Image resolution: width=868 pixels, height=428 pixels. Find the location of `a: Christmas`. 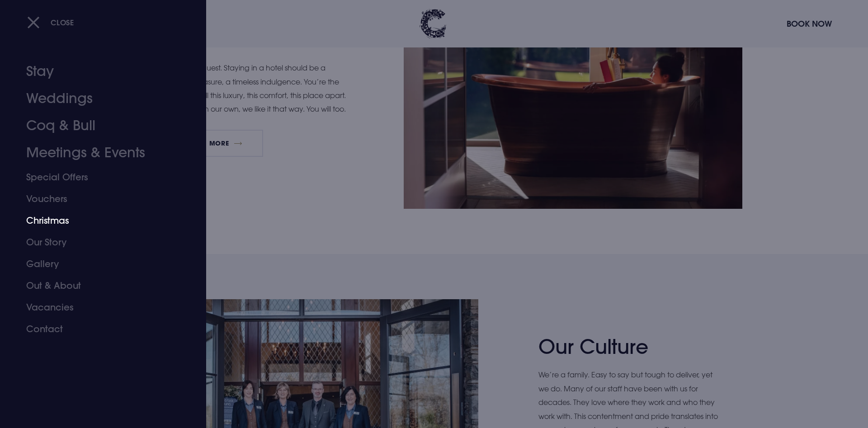

a: Christmas is located at coordinates (98, 221).